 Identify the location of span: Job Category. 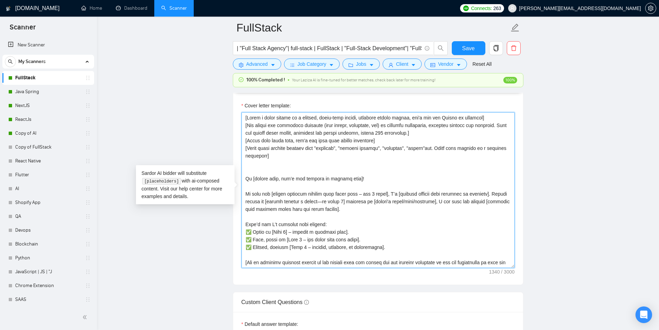
(312, 64).